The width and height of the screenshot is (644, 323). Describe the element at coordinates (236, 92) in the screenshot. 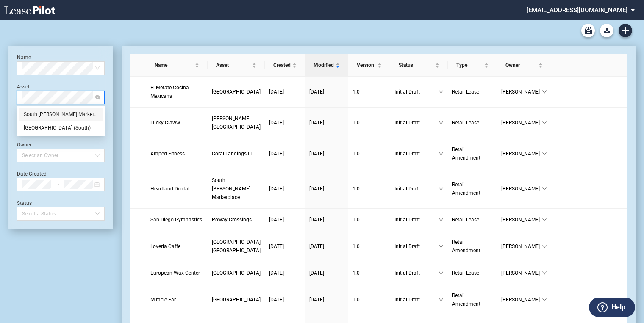

I see `span: Plaza Mexico` at that location.